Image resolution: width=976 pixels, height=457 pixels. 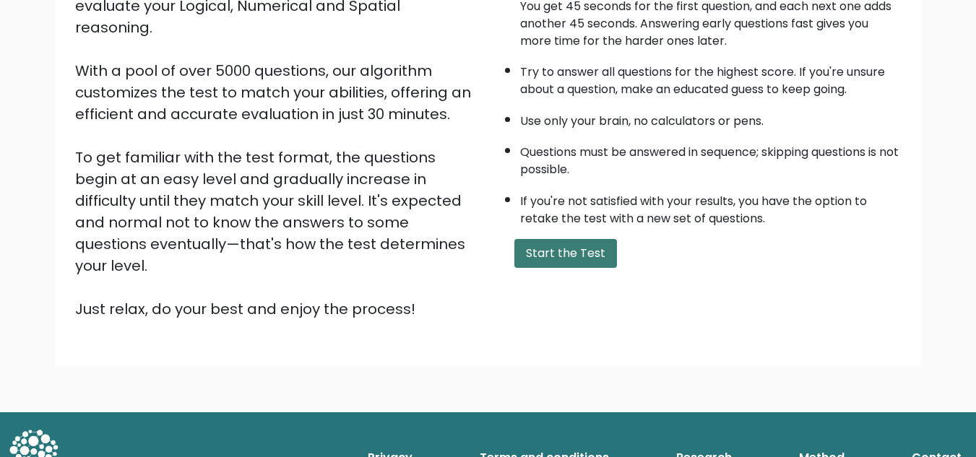 I want to click on li: Use only your brain, no calculators or pens., so click(x=711, y=118).